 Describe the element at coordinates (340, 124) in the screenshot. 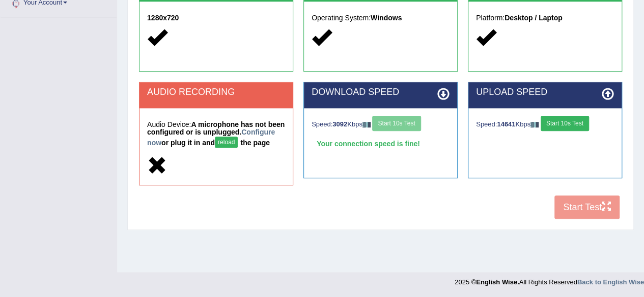

I see `strong: 3092` at that location.